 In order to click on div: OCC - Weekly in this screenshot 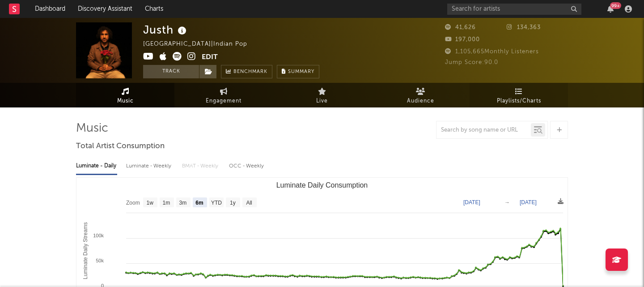, I will do `click(247, 166)`.